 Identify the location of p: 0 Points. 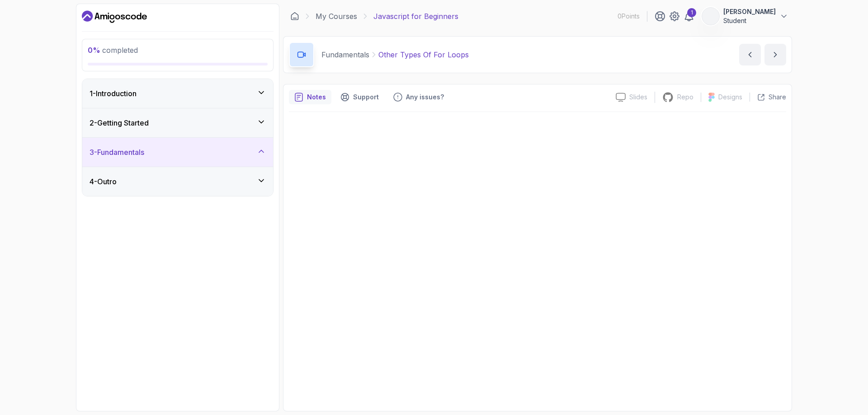
(629, 16).